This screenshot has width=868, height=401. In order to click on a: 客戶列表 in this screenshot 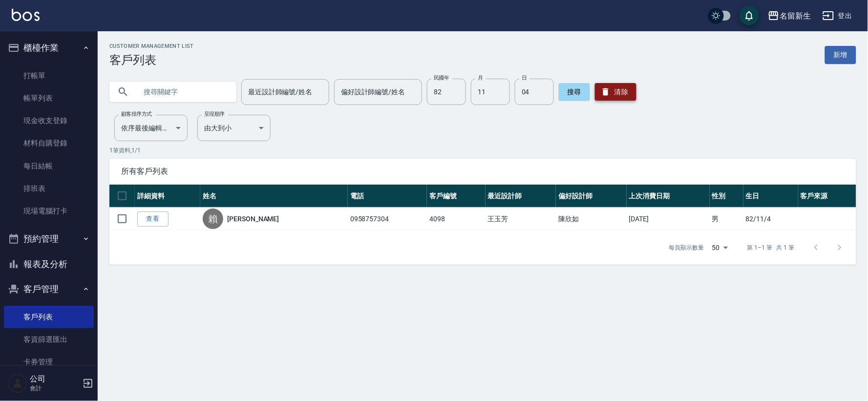, I will do `click(49, 317)`.